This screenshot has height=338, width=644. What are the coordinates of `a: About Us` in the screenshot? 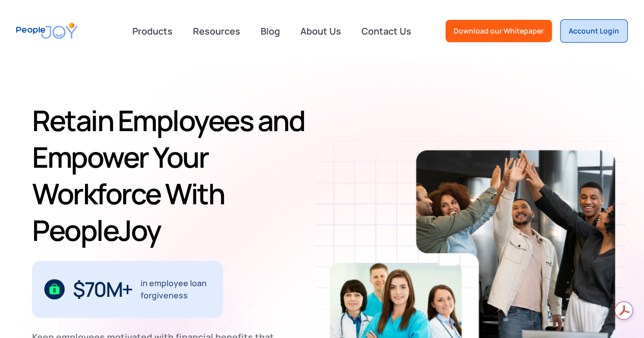 It's located at (321, 31).